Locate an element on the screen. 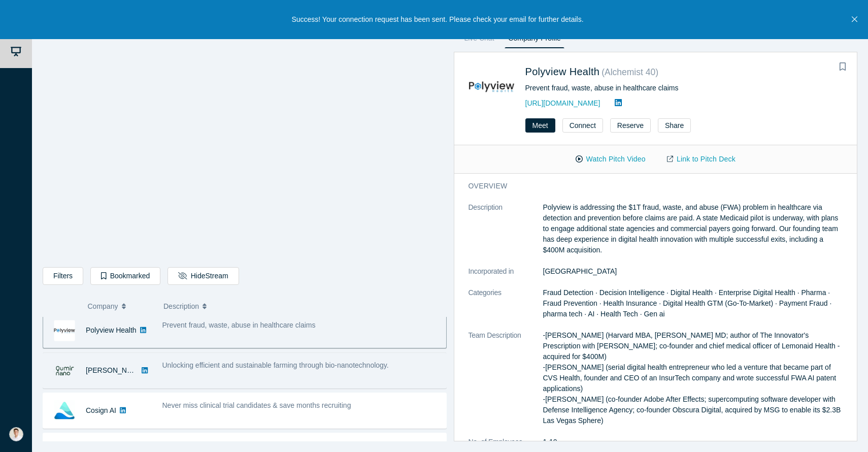  button: Company is located at coordinates (120, 306).